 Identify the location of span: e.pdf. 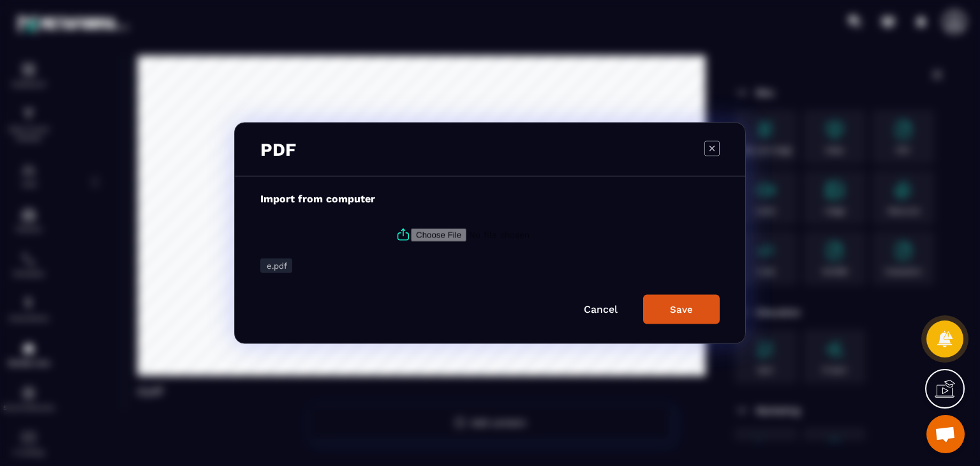
(277, 265).